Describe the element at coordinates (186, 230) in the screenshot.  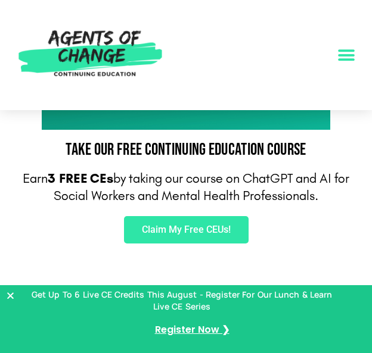
I see `a: Claim My Free CEUs!` at that location.